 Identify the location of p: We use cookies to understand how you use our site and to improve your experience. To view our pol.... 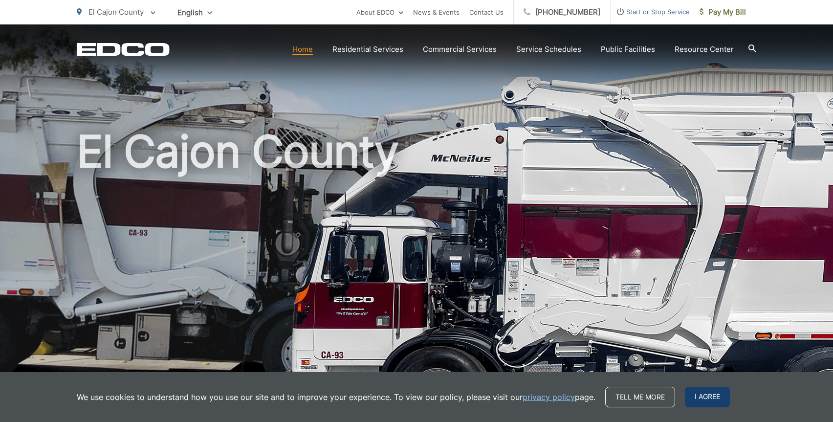
(336, 397).